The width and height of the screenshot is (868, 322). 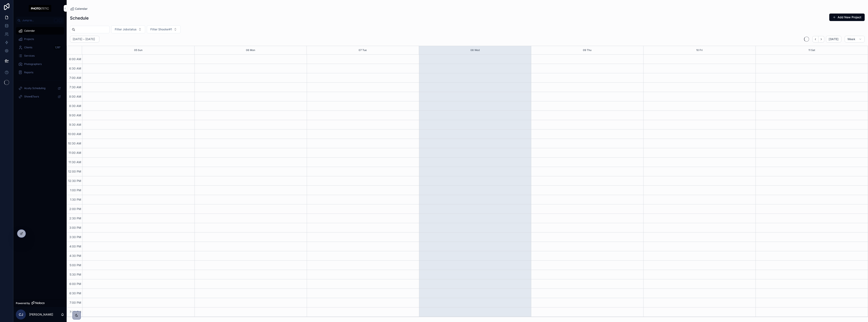 What do you see at coordinates (75, 152) in the screenshot?
I see `span: 11:00 AM` at bounding box center [75, 152].